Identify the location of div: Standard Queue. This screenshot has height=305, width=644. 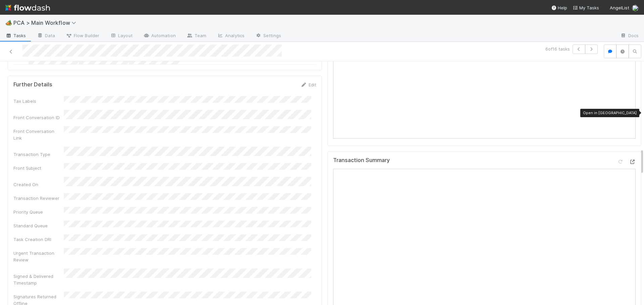
(38, 226).